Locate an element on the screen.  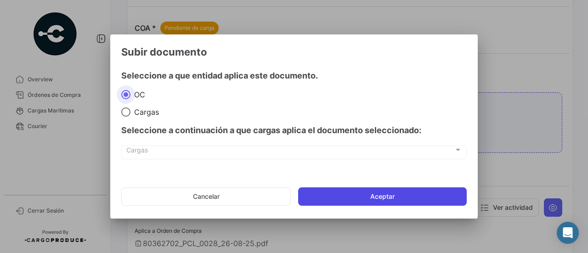
div: Abrir Intercom Messenger is located at coordinates (567, 233).